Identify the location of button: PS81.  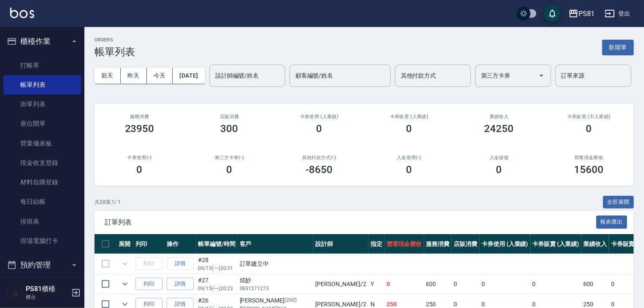
(582, 14).